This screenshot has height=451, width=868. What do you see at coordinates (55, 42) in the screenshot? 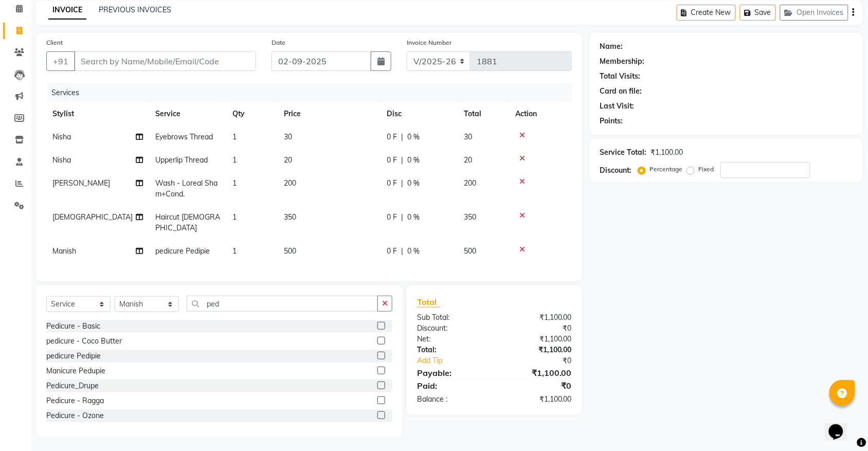
I see `label: Client` at bounding box center [55, 42].